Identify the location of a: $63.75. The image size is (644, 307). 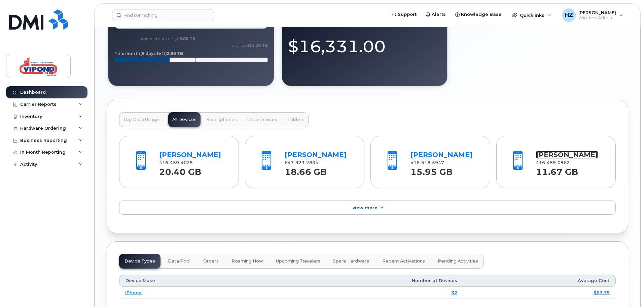
(602, 292).